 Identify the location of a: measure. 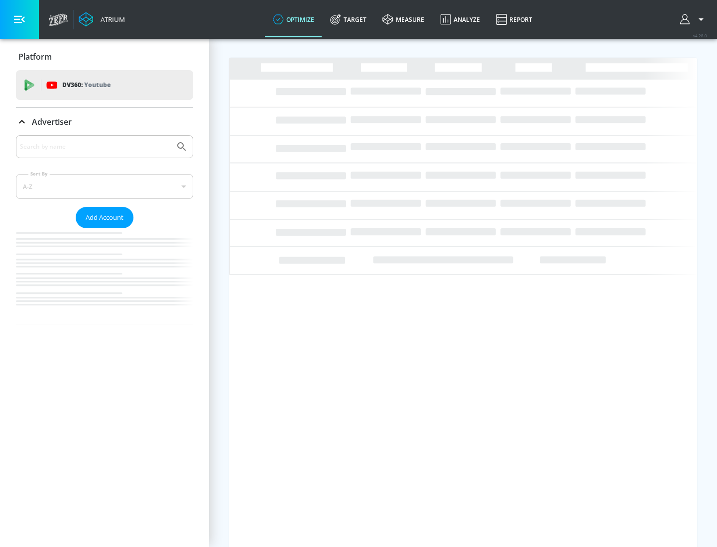
(403, 19).